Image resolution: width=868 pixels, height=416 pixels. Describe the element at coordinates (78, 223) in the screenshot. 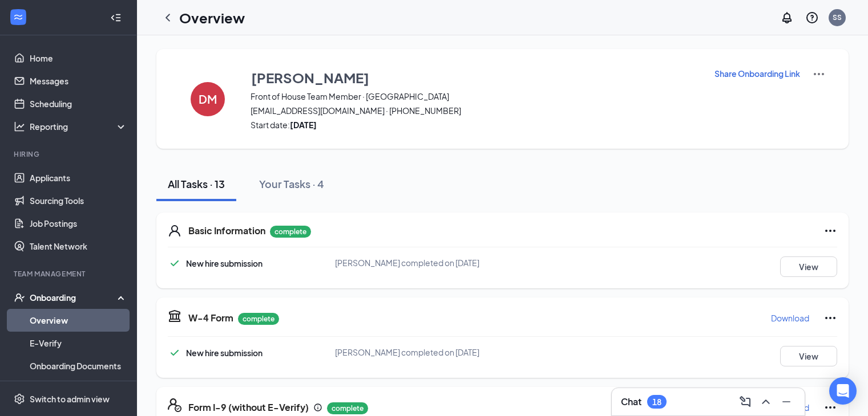

I see `a: Job Postings` at that location.